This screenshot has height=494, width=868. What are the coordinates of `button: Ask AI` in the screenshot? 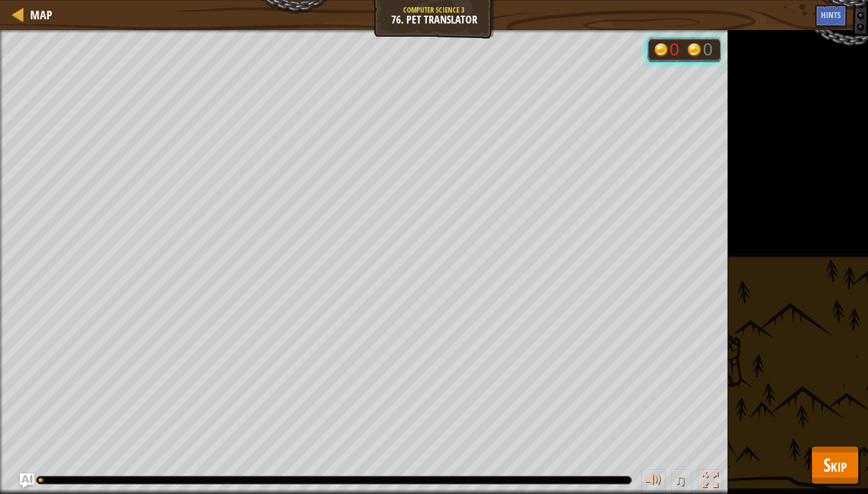 It's located at (27, 481).